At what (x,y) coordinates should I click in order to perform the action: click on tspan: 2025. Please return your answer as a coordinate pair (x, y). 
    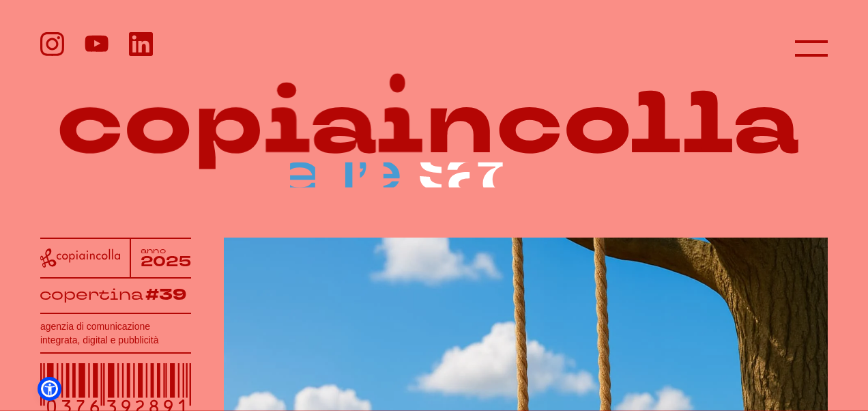
    Looking at the image, I should click on (166, 261).